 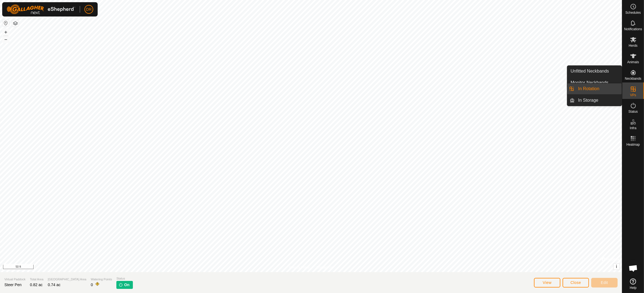 I want to click on span: Monitor Neckbands, so click(x=590, y=83).